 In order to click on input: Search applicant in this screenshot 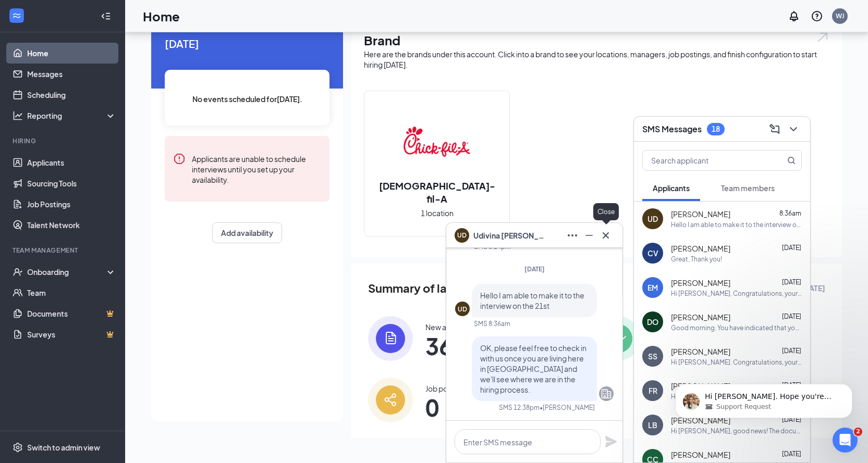, I will do `click(704, 160)`.